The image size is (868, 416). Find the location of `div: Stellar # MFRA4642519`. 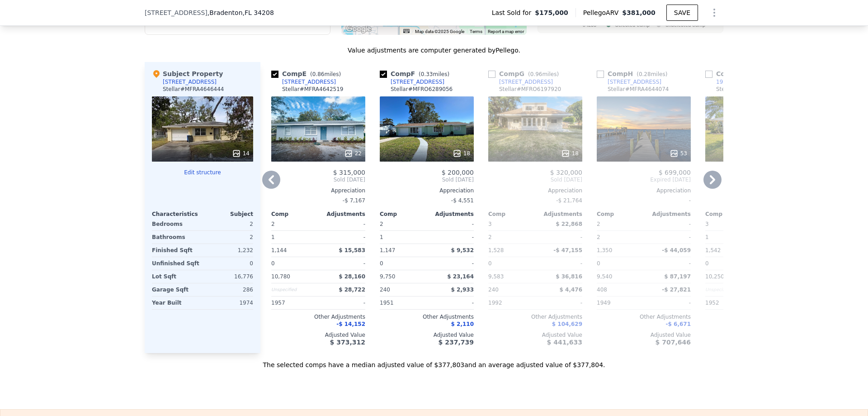

div: Stellar # MFRA4642519 is located at coordinates (313, 89).